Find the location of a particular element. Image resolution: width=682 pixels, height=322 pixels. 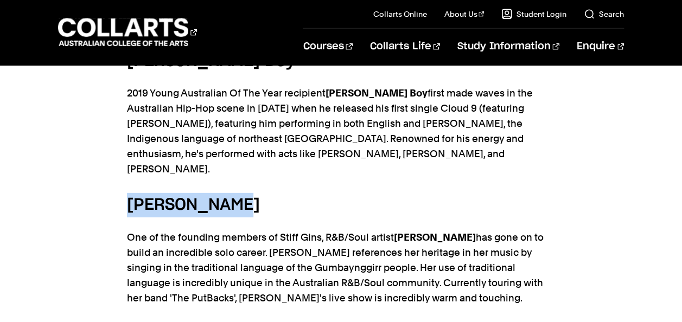

p: One of the founding members of Stiff Gins, R&B/Soul artist has gone on to build an incredible sol... is located at coordinates (341, 268).